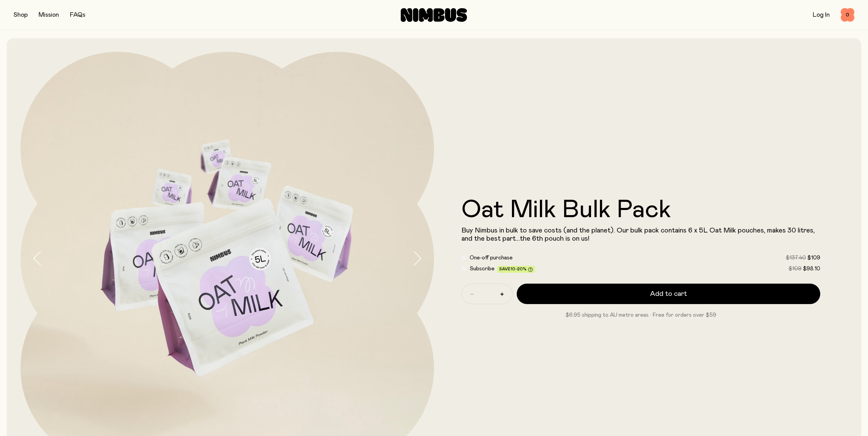 This screenshot has height=436, width=868. What do you see at coordinates (848, 15) in the screenshot?
I see `button: 0` at bounding box center [848, 15].